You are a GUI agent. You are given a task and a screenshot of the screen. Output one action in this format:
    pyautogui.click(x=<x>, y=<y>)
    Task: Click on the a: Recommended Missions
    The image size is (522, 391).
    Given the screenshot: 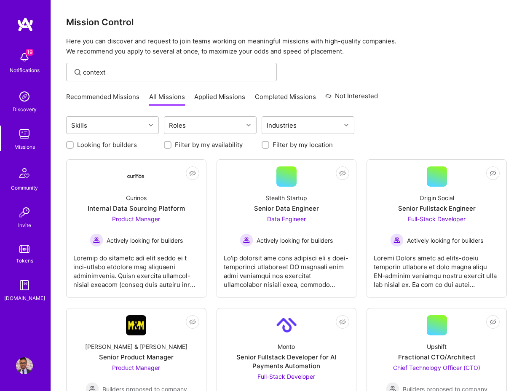 What is the action you would take?
    pyautogui.click(x=103, y=99)
    